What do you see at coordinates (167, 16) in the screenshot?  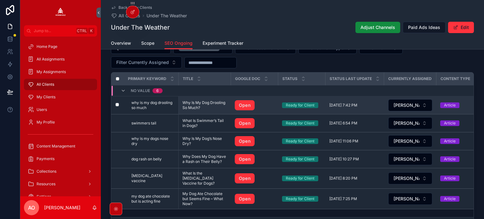 I see `a: Under The Weather` at bounding box center [167, 16].